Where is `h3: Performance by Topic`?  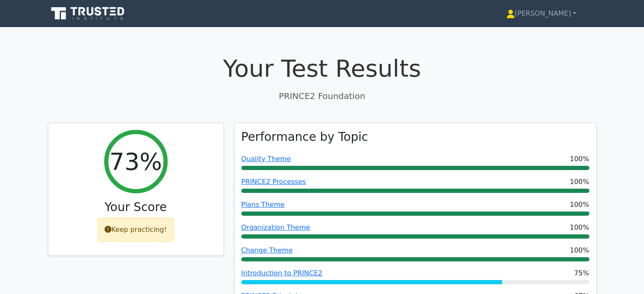 h3: Performance by Topic is located at coordinates (305, 137).